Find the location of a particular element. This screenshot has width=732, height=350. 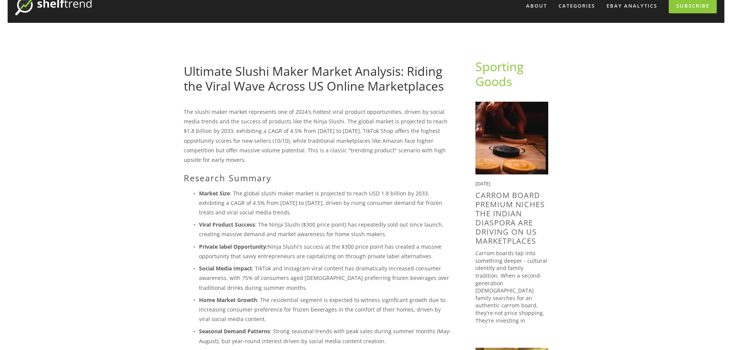

p: : Strong seasonal trends with peak sales during summer months (May-August), but year-round intere... is located at coordinates (325, 336).